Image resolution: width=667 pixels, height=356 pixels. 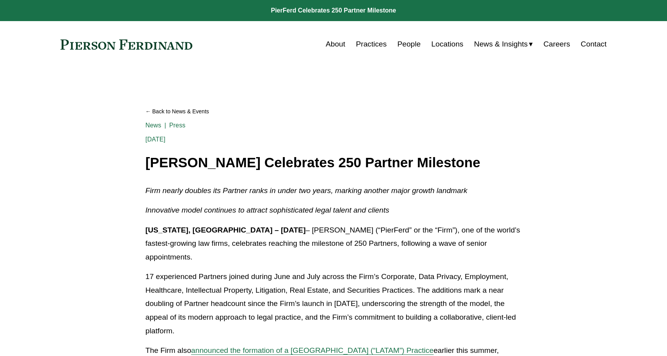 What do you see at coordinates (409, 44) in the screenshot?
I see `a: People` at bounding box center [409, 44].